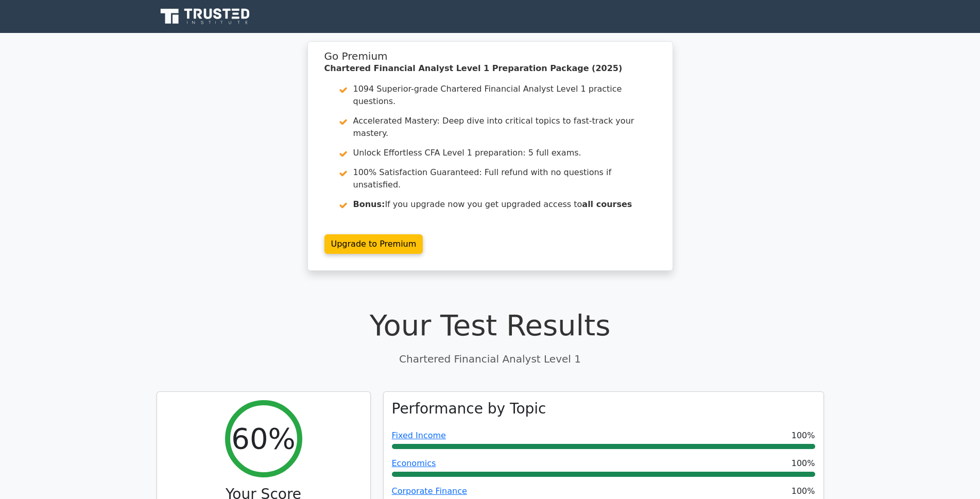 This screenshot has width=980, height=499. What do you see at coordinates (430, 491) in the screenshot?
I see `a: Corporate Finance` at bounding box center [430, 491].